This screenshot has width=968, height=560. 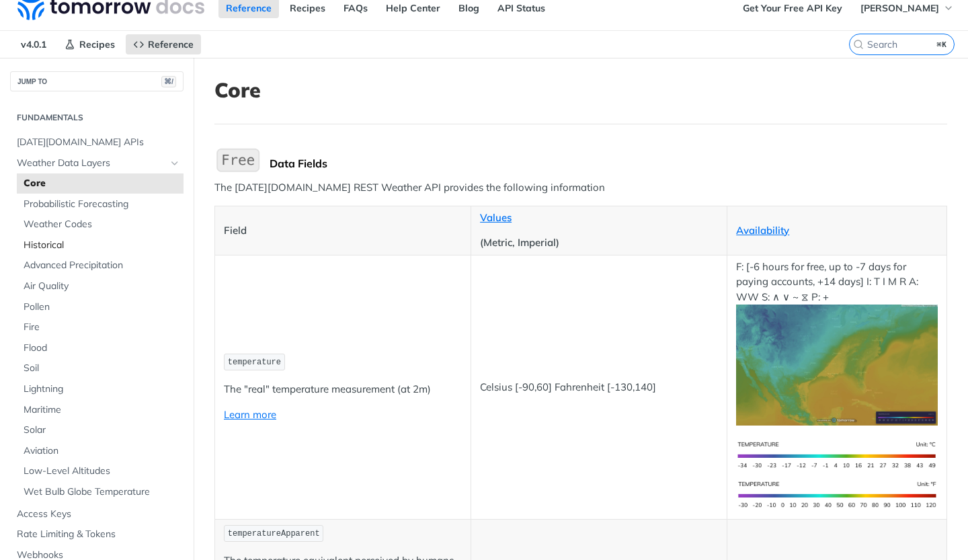 What do you see at coordinates (101, 451) in the screenshot?
I see `a: Aviation` at bounding box center [101, 451].